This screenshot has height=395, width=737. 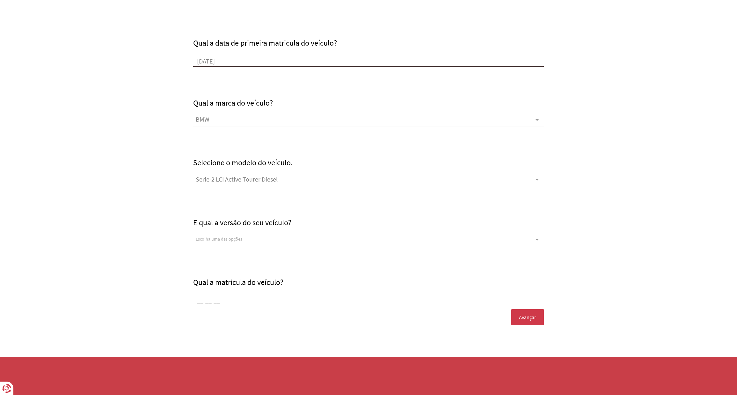 What do you see at coordinates (243, 162) in the screenshot?
I see `span: Selecione o modelo do veículo.` at bounding box center [243, 162].